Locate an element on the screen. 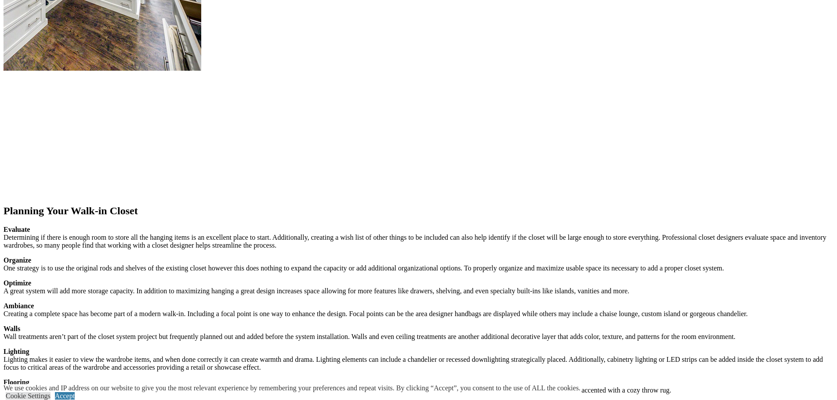 Image resolution: width=837 pixels, height=400 pixels. strong: Flooring is located at coordinates (16, 382).